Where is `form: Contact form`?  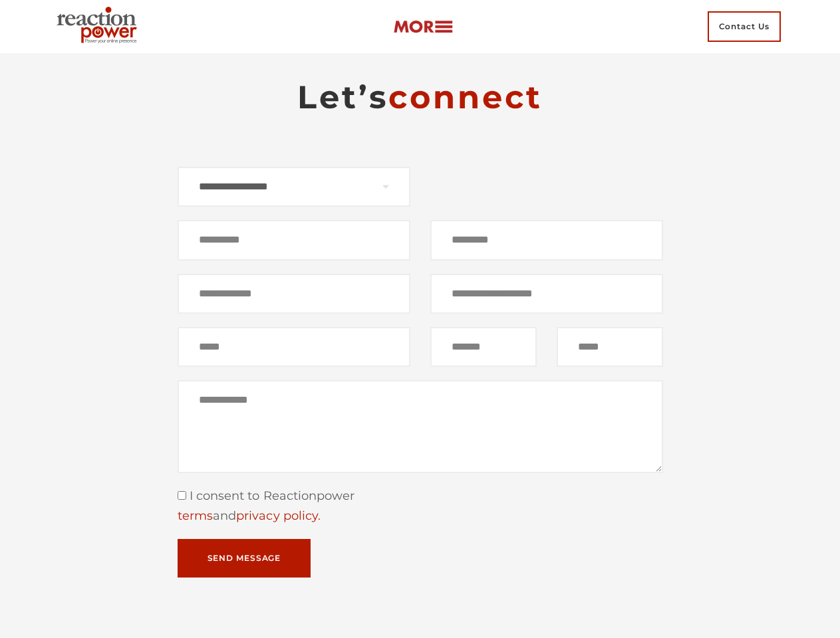 form: Contact form is located at coordinates (420, 373).